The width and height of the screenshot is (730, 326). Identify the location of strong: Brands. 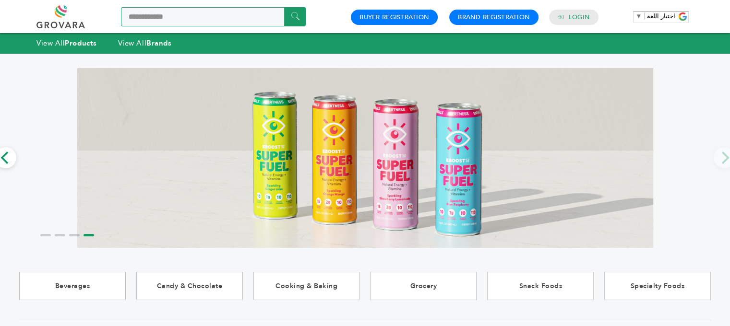
(159, 43).